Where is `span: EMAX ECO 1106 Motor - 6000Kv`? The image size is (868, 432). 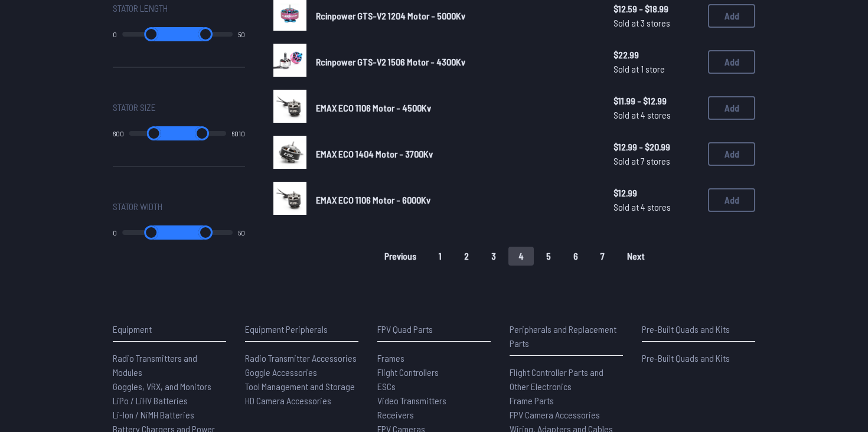 span: EMAX ECO 1106 Motor - 6000Kv is located at coordinates (373, 199).